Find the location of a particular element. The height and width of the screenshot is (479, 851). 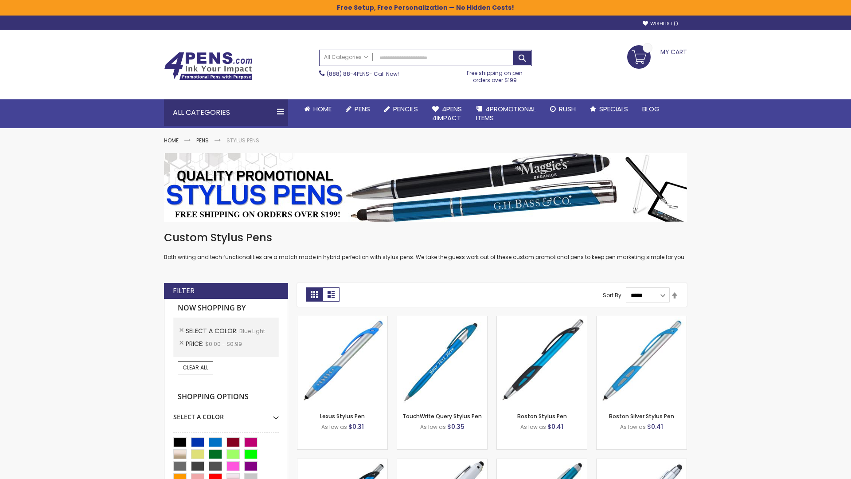

div: Free shipping on pen orders over $199 is located at coordinates (495, 75).